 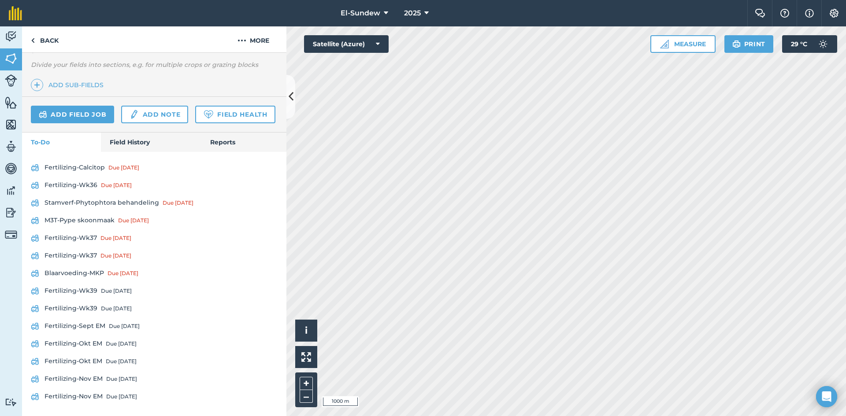 What do you see at coordinates (346, 44) in the screenshot?
I see `button: Satellite (Azure)` at bounding box center [346, 44].